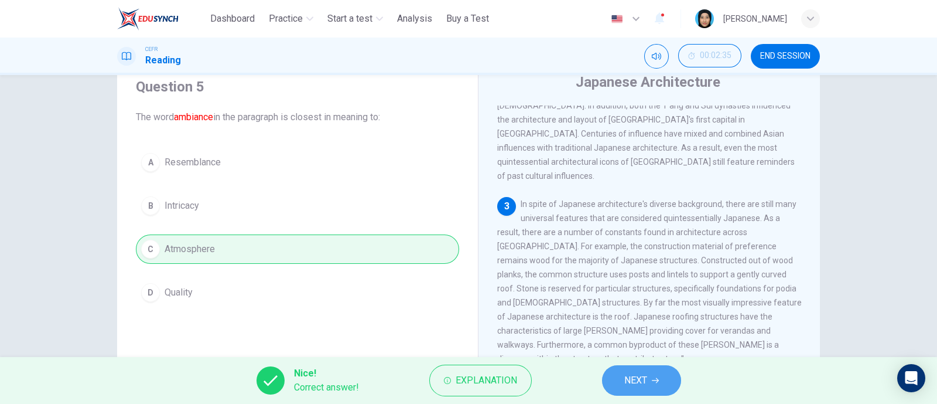 Image resolution: width=937 pixels, height=404 pixels. I want to click on button: END SESSION, so click(786, 56).